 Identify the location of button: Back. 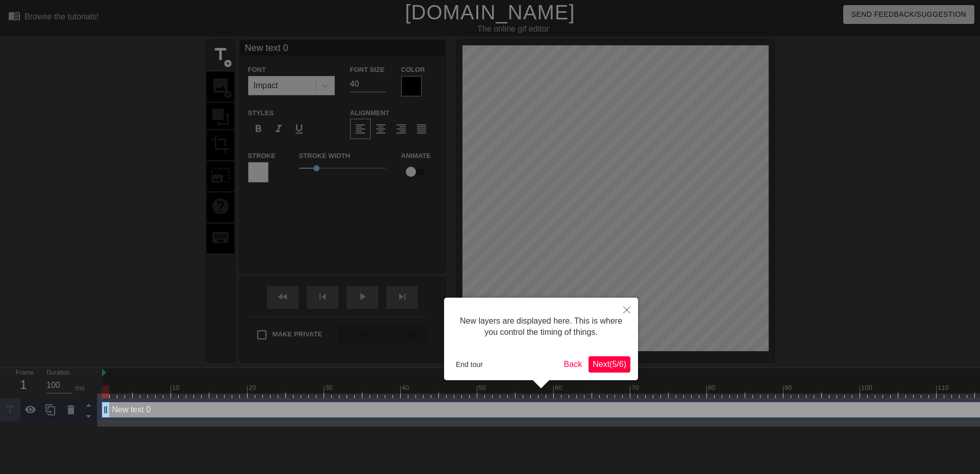
(573, 365).